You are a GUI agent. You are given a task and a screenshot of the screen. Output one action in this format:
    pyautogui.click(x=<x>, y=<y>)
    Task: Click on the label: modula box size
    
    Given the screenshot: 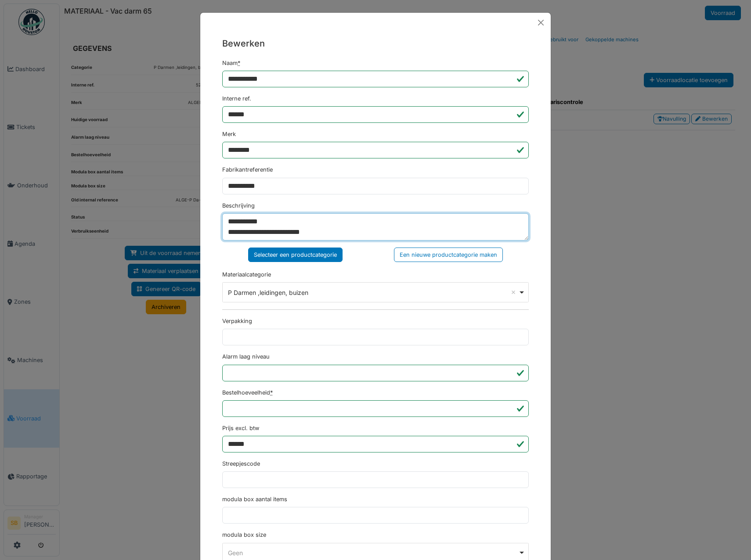 What is the action you would take?
    pyautogui.click(x=244, y=535)
    